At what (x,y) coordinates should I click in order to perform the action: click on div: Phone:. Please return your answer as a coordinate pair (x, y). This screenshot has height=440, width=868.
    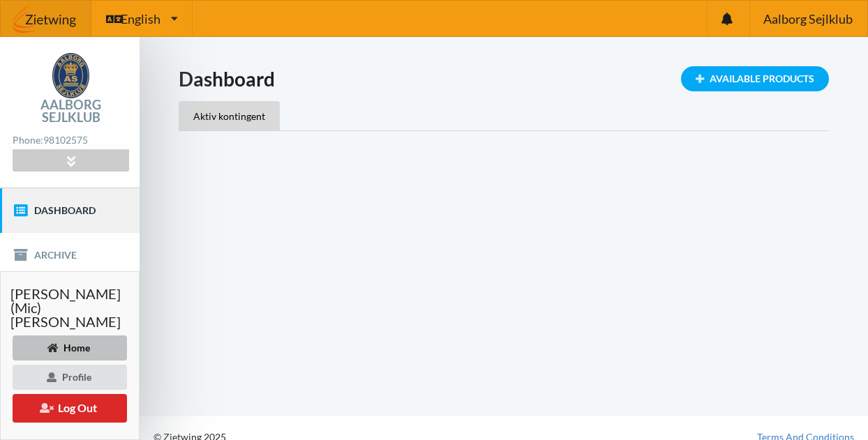
    Looking at the image, I should click on (71, 140).